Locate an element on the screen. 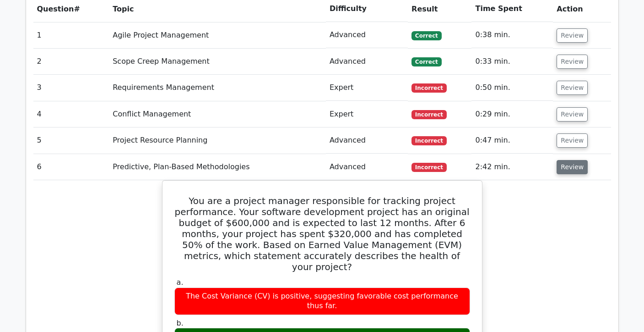 This screenshot has height=332, width=644. span: Question is located at coordinates (55, 8).